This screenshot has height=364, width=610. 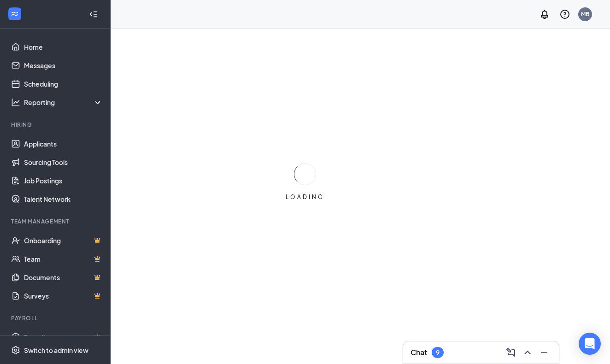 I want to click on svg: Settings, so click(x=16, y=350).